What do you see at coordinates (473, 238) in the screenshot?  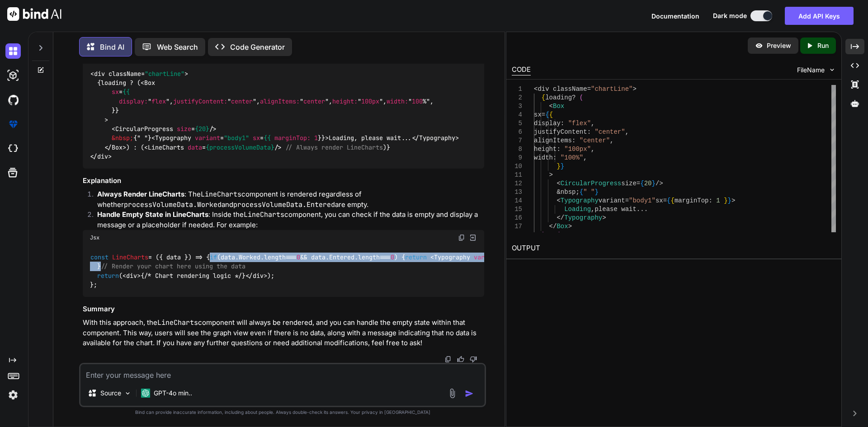 I see `img: Open in Browser` at bounding box center [473, 238].